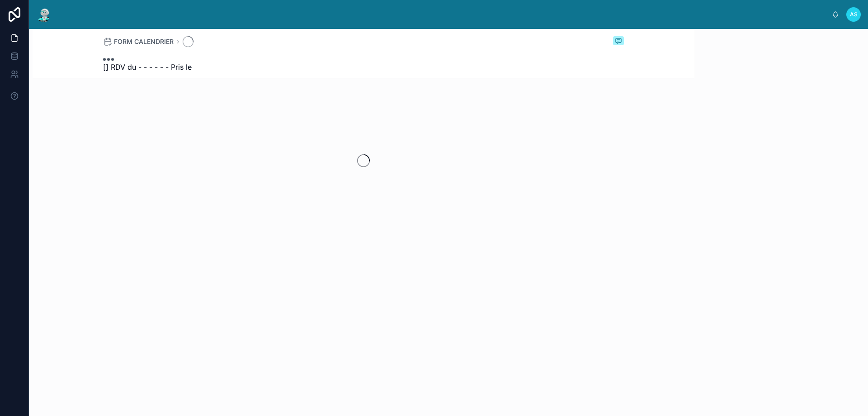 This screenshot has width=868, height=416. I want to click on span: [] RDV du - - - - - - Pris le, so click(148, 67).